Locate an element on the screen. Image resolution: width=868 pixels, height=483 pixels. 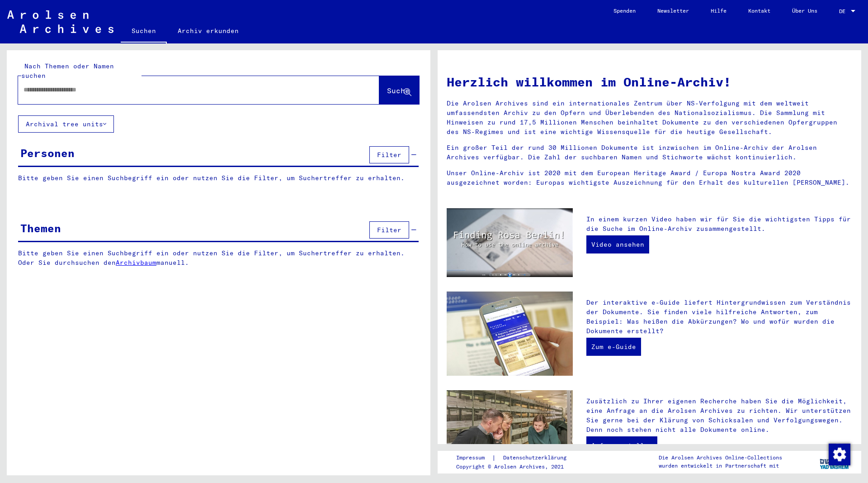
p: Bitte geben Sie einen Suchbegriff ein oder nutzen Sie die Filter, um Suchertreffer zu erhalten. is located at coordinates (219, 178).